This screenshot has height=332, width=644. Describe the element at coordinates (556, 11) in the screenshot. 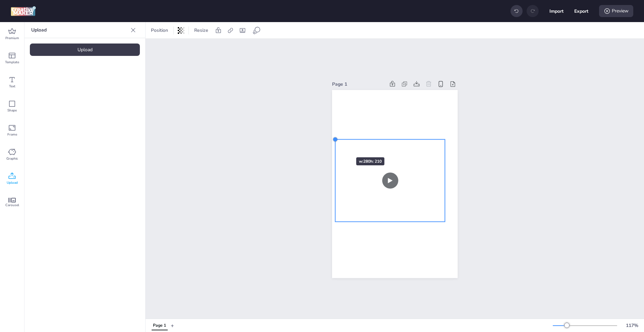

I see `button: Import` at that location.